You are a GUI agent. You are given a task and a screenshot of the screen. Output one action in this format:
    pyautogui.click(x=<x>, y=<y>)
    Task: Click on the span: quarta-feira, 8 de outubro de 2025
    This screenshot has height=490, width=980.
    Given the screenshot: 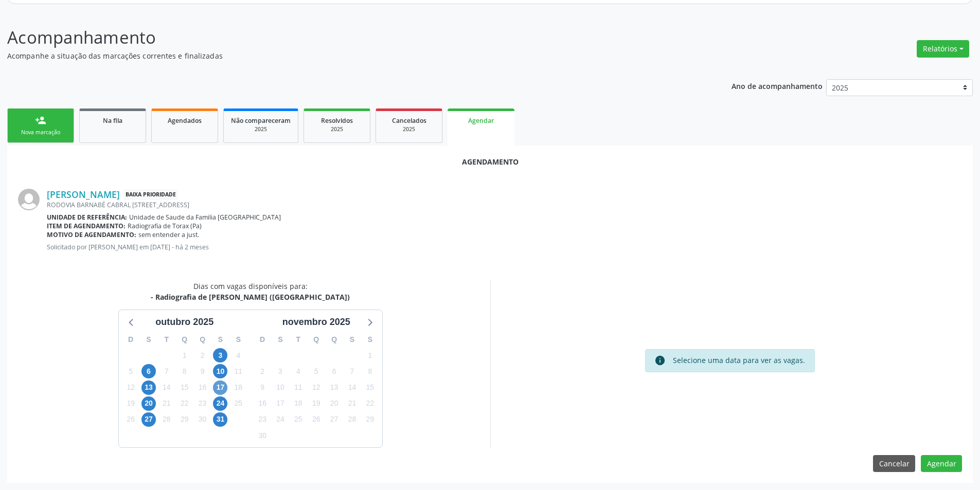 What is the action you would take?
    pyautogui.click(x=185, y=371)
    